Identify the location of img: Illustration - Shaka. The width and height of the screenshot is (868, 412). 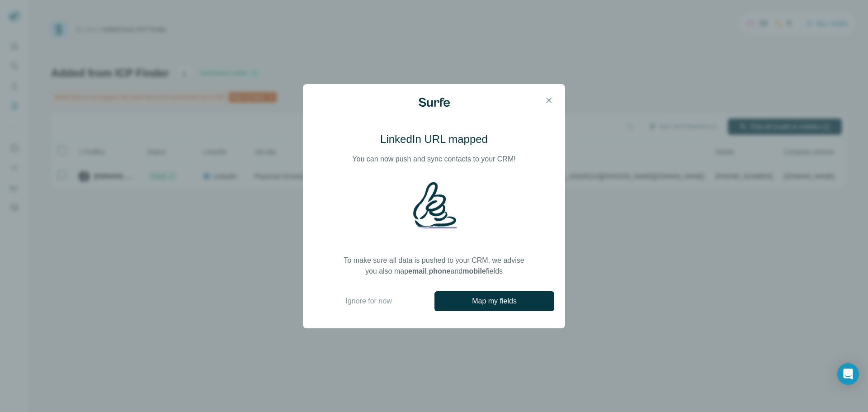
(434, 205).